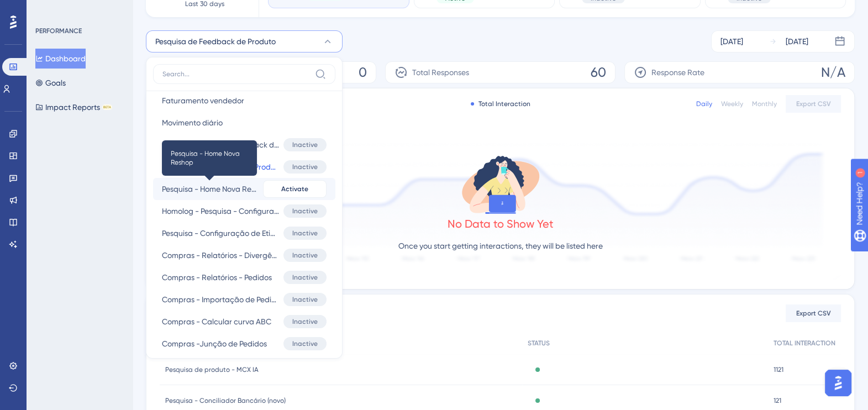  Describe the element at coordinates (704, 104) in the screenshot. I see `div: Daily` at that location.